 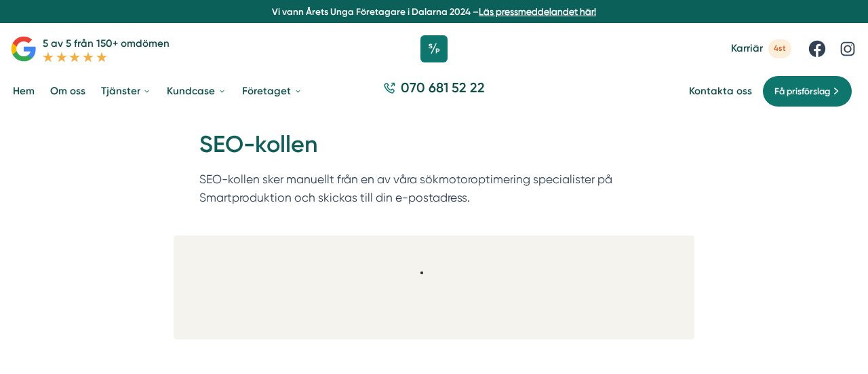 I want to click on a: Kontakta oss, so click(x=720, y=91).